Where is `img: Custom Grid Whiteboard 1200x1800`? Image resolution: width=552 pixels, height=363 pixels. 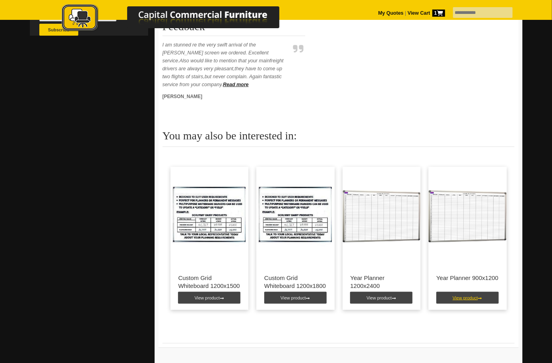 img: Custom Grid Whiteboard 1200x1800 is located at coordinates (295, 216).